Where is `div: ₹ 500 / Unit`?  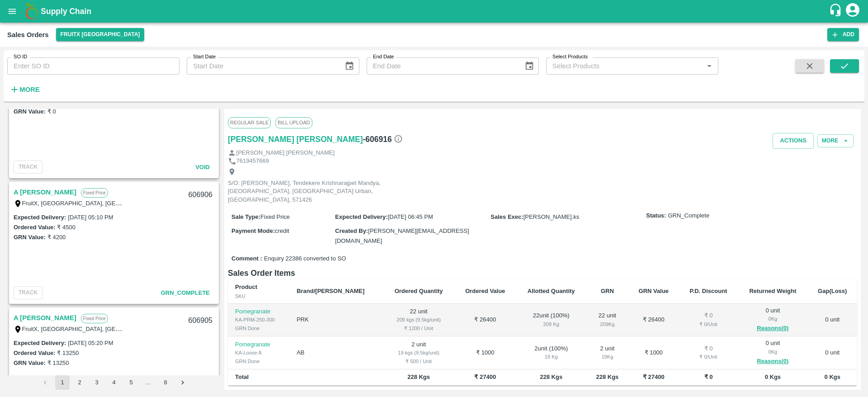 div: ₹ 500 / Unit is located at coordinates (419, 361).